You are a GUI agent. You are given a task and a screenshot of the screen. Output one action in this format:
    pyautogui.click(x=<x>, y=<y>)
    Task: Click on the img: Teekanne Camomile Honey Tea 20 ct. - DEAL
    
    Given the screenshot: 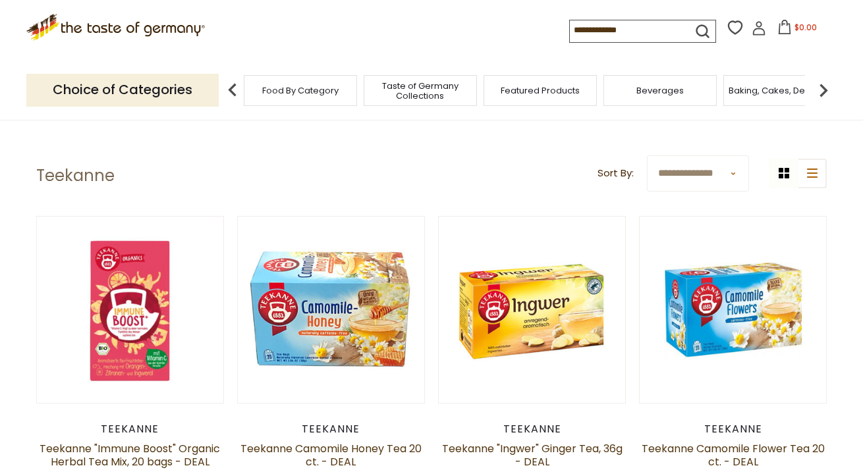 What is the action you would take?
    pyautogui.click(x=331, y=310)
    